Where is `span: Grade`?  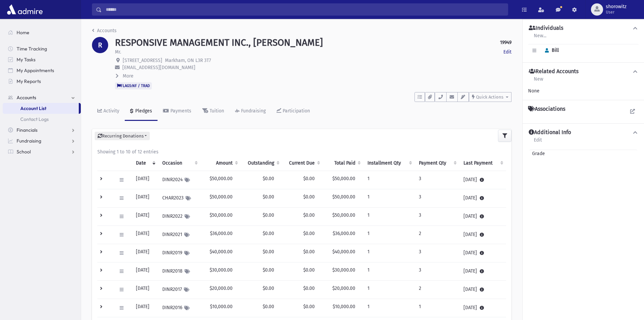 span: Grade is located at coordinates (538, 153).